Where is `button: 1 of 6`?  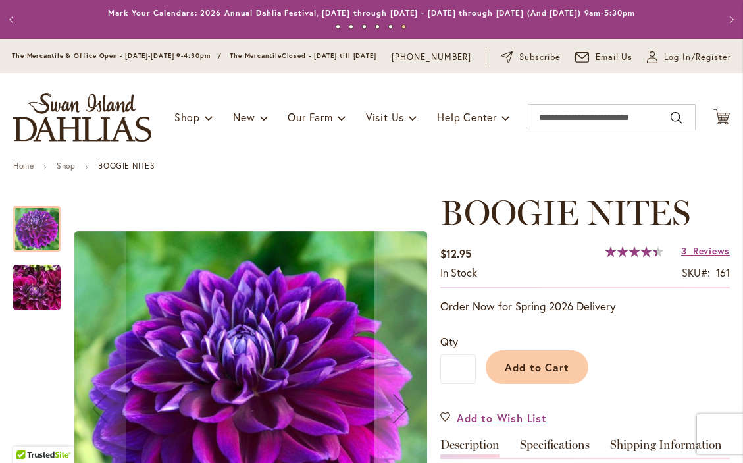 button: 1 of 6 is located at coordinates (338, 26).